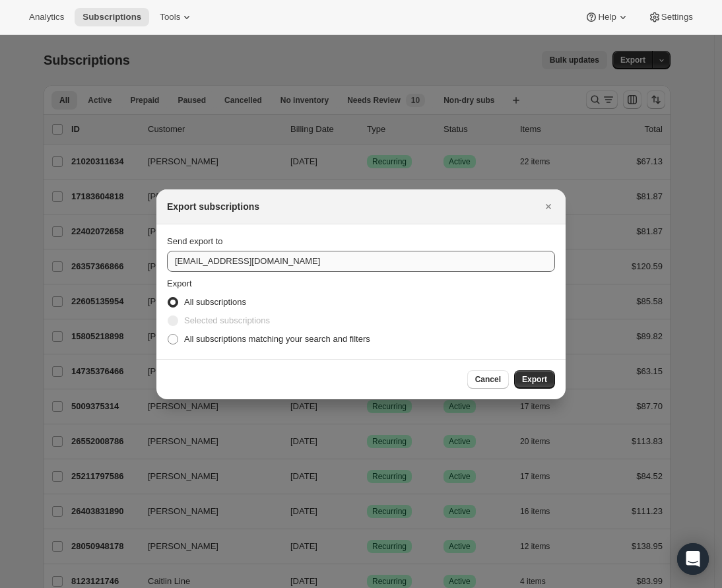 The image size is (722, 588). Describe the element at coordinates (488, 380) in the screenshot. I see `button: Cancel` at that location.